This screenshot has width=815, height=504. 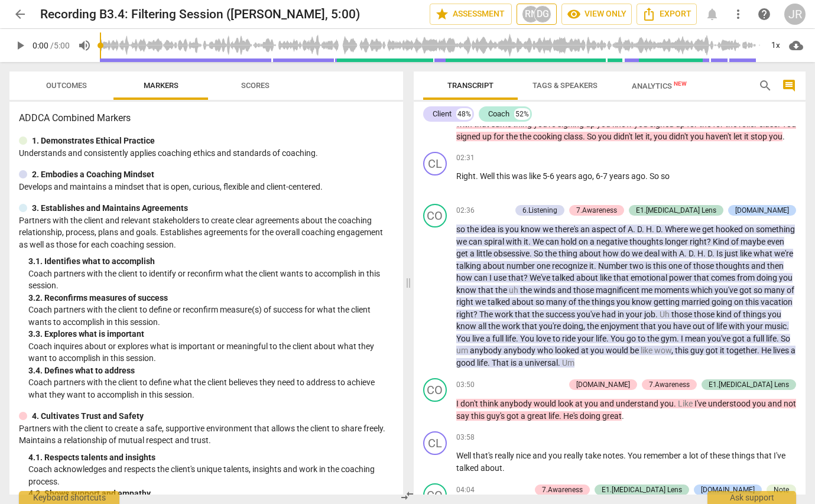 What do you see at coordinates (725, 315) in the screenshot?
I see `span: kind` at bounding box center [725, 315].